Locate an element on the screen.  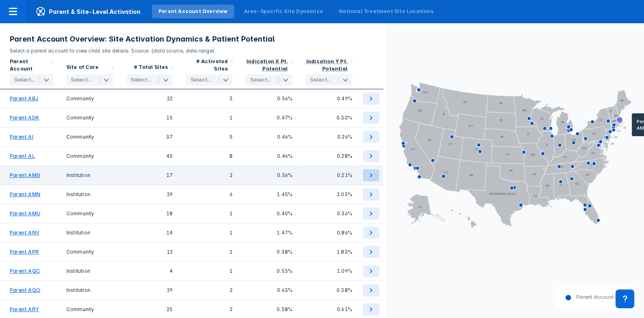
div: Select... is located at coordinates (25, 80).